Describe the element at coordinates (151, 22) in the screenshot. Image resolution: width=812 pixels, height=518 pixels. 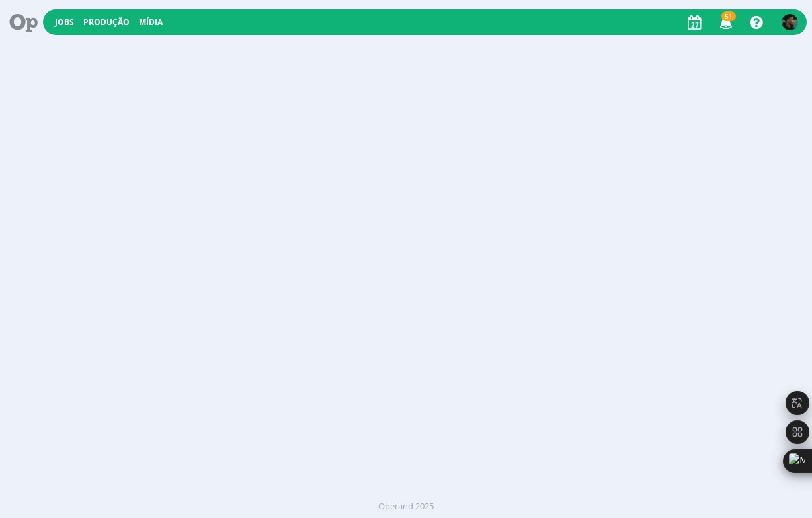
I see `a: Mídia` at that location.